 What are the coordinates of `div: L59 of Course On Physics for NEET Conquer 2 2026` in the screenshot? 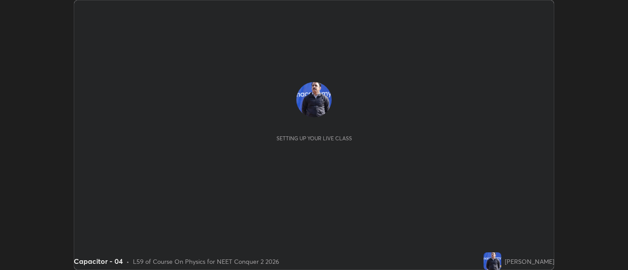 It's located at (206, 262).